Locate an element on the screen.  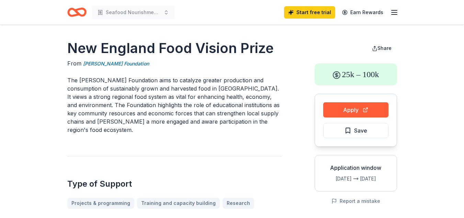
a: Home is located at coordinates (77, 12).